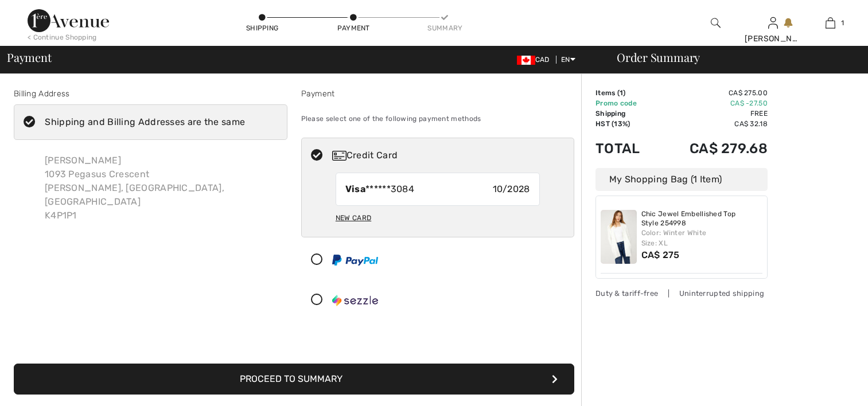  Describe the element at coordinates (712, 114) in the screenshot. I see `td: Free` at that location.